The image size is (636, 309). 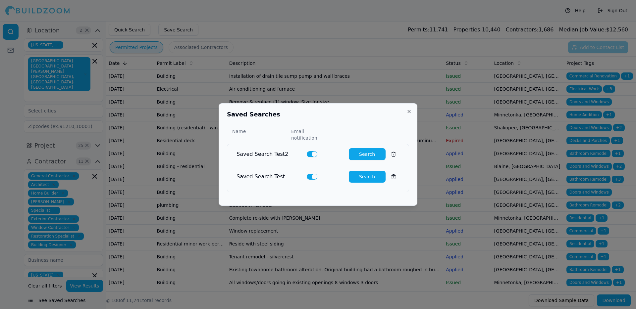 What do you see at coordinates (311, 135) in the screenshot?
I see `div: Email notification` at bounding box center [311, 135].